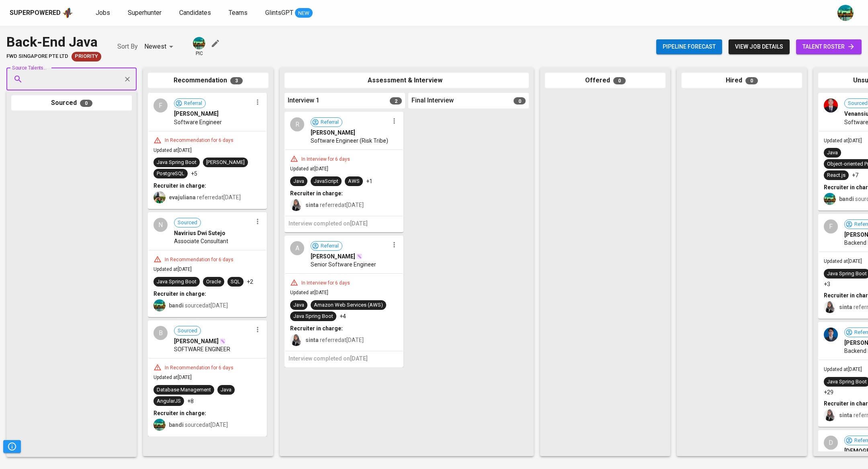 This screenshot has height=469, width=868. What do you see at coordinates (202, 349) in the screenshot?
I see `span: SOFTWARE ENGINEER` at bounding box center [202, 349].